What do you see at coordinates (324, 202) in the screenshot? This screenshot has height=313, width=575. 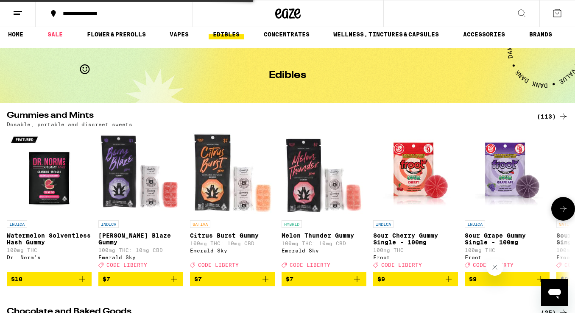 I see `a: Open page for Melon Thunder Gummy from Emerald Sky` at bounding box center [324, 202].